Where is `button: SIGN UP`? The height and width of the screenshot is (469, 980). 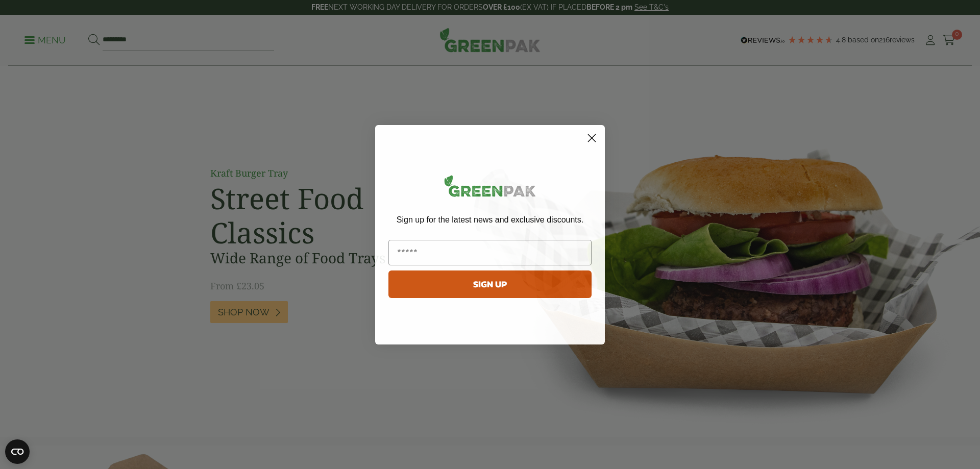
button: SIGN UP is located at coordinates (490, 285).